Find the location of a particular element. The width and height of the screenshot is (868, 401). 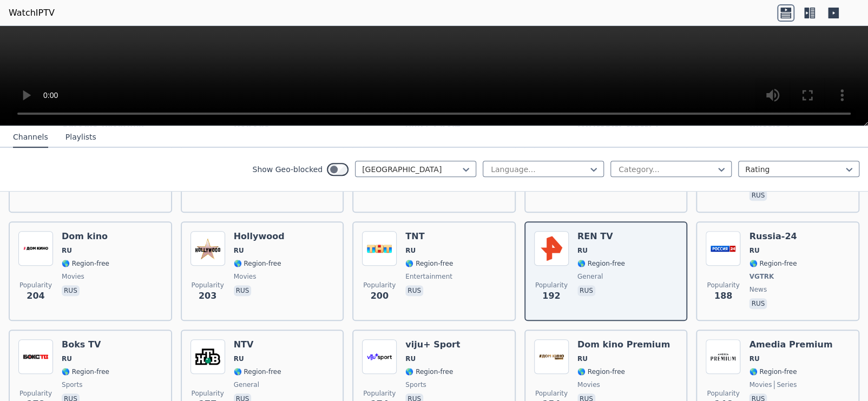

a: WatchIPTV is located at coordinates (31, 13).